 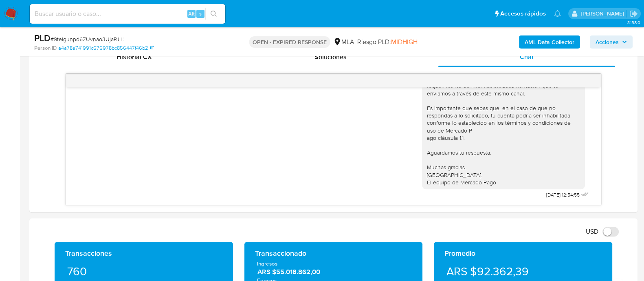 What do you see at coordinates (504, 116) in the screenshot?
I see `div: Hola, Esperamos que te encuentres muy bien. Te consultamos si tuviste oportunidad de leer el requ...` at bounding box center [504, 116].